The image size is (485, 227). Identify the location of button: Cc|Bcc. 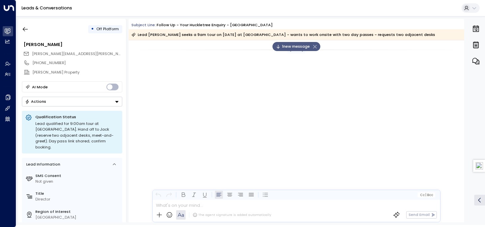
(426, 195).